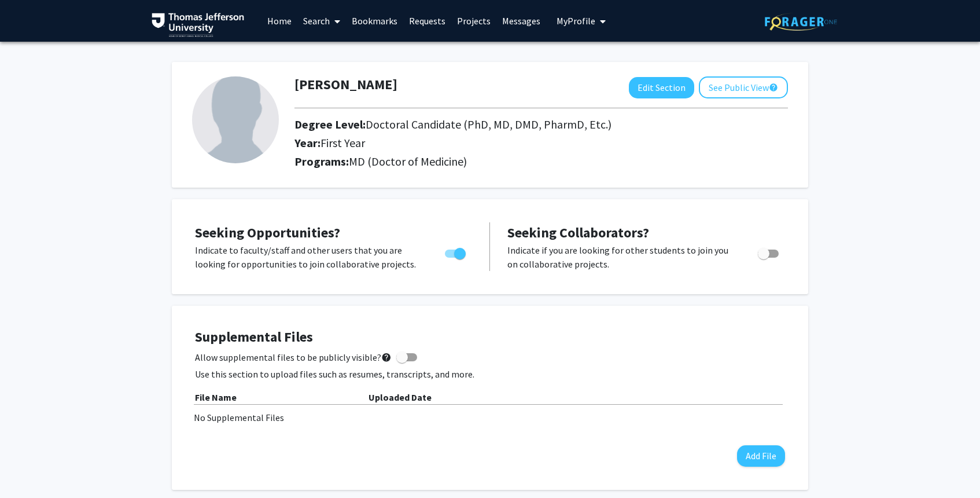  What do you see at coordinates (374, 21) in the screenshot?
I see `a: Bookmarks` at bounding box center [374, 21].